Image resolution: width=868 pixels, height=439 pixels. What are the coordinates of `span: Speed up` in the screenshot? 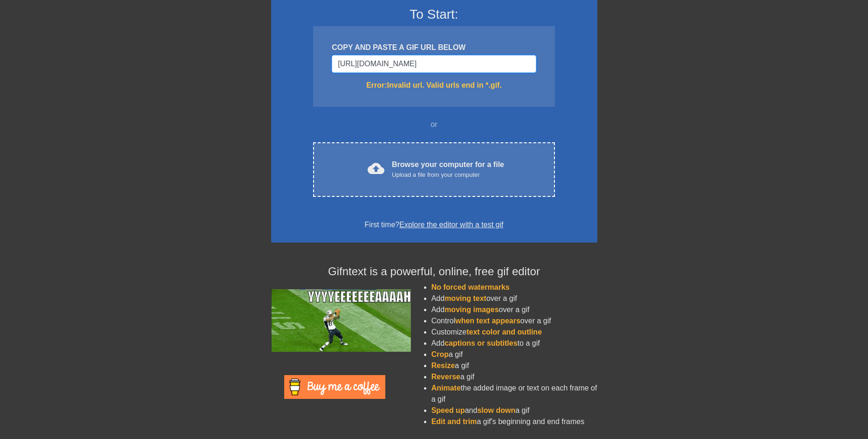 It's located at (448, 409).